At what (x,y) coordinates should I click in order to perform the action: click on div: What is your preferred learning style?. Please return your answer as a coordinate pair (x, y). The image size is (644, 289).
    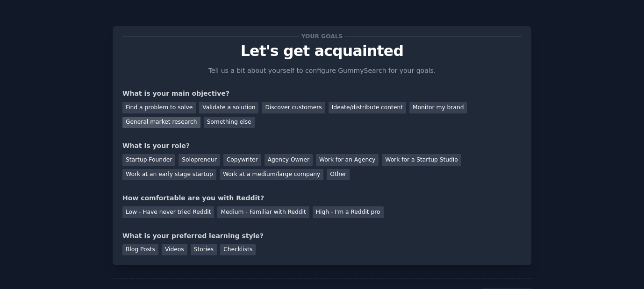
    Looking at the image, I should click on (322, 236).